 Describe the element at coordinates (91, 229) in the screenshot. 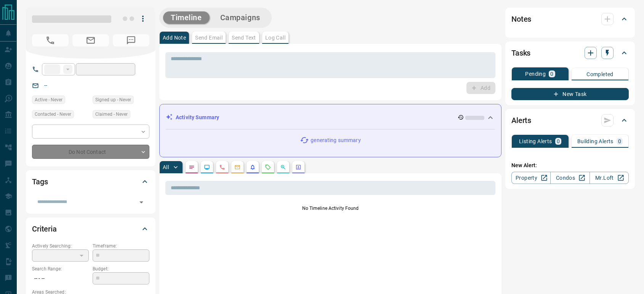

I see `div: Criteria` at that location.